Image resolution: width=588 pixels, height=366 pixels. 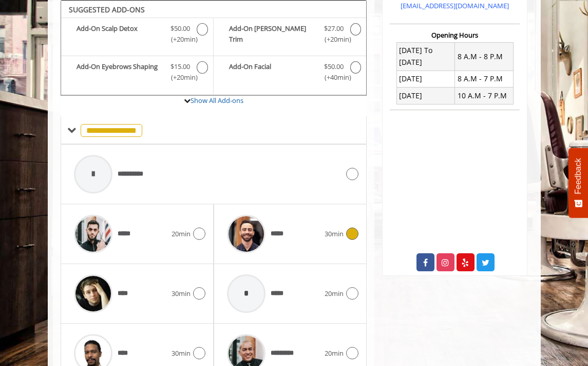 I want to click on td: 10 A.M - 7 P.M, so click(x=484, y=96).